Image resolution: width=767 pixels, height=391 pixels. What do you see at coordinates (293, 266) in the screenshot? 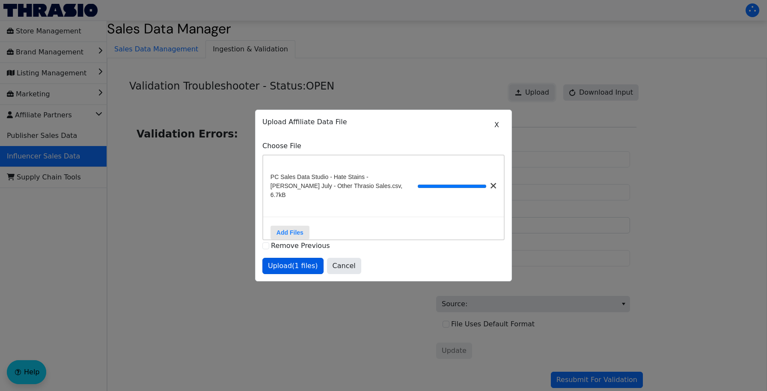
I see `span: Upload (1 files)` at bounding box center [293, 266].